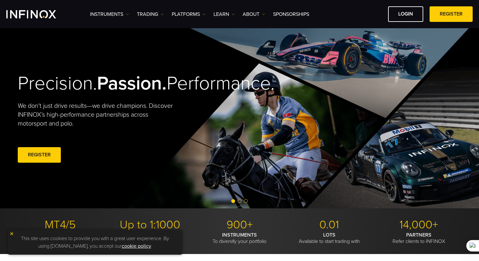 Image resolution: width=479 pixels, height=261 pixels. Describe the element at coordinates (98, 115) in the screenshot. I see `p: We don't just drive results—we drive champions. Discover INFINOX’s high-performance partnerships ...` at that location.